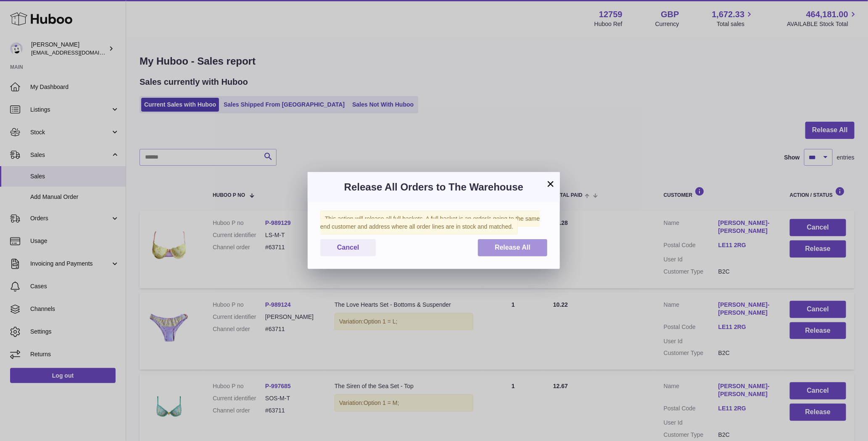  Describe the element at coordinates (348, 248) in the screenshot. I see `button: Cancel` at that location.